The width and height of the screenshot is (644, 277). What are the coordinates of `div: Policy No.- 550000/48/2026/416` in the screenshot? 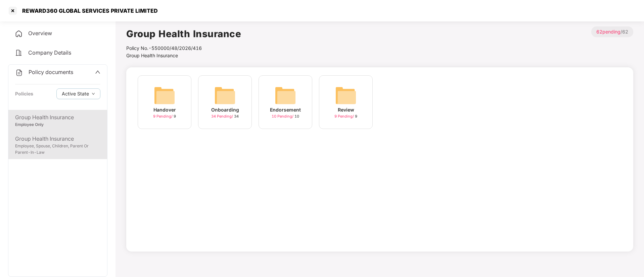 It's located at (184, 48).